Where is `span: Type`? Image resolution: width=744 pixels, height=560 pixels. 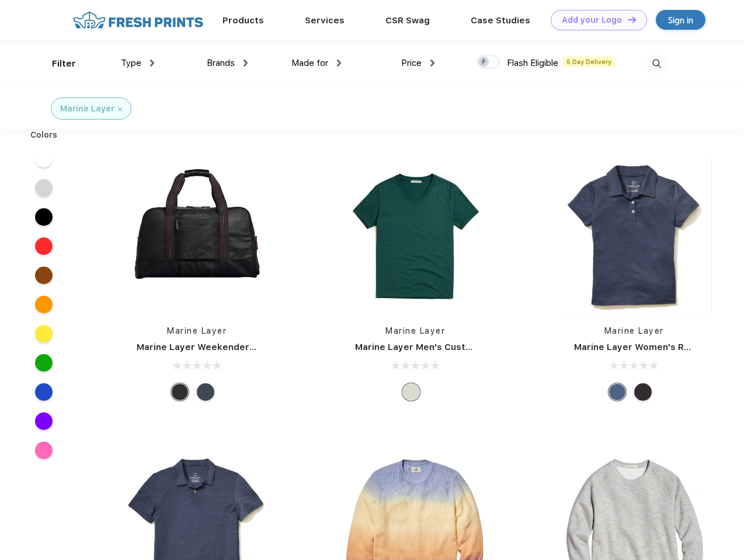
span: Type is located at coordinates (131, 63).